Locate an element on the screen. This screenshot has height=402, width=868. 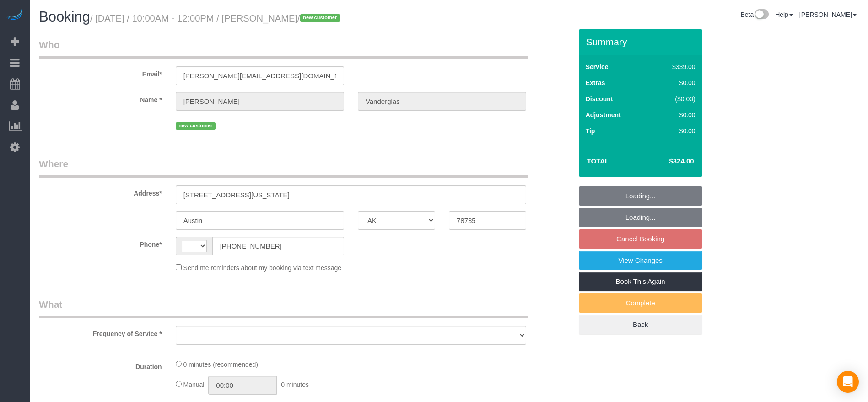
input: First Name* is located at coordinates (260, 101).